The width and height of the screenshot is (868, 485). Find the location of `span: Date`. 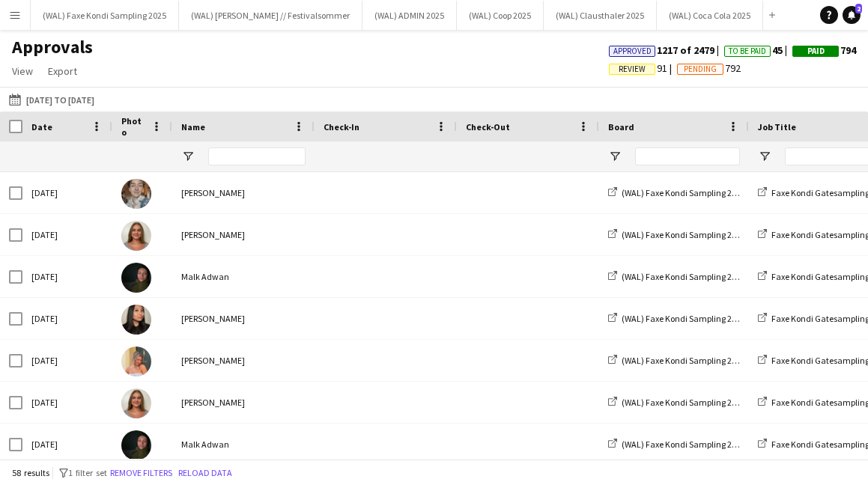

span: Date is located at coordinates (42, 126).